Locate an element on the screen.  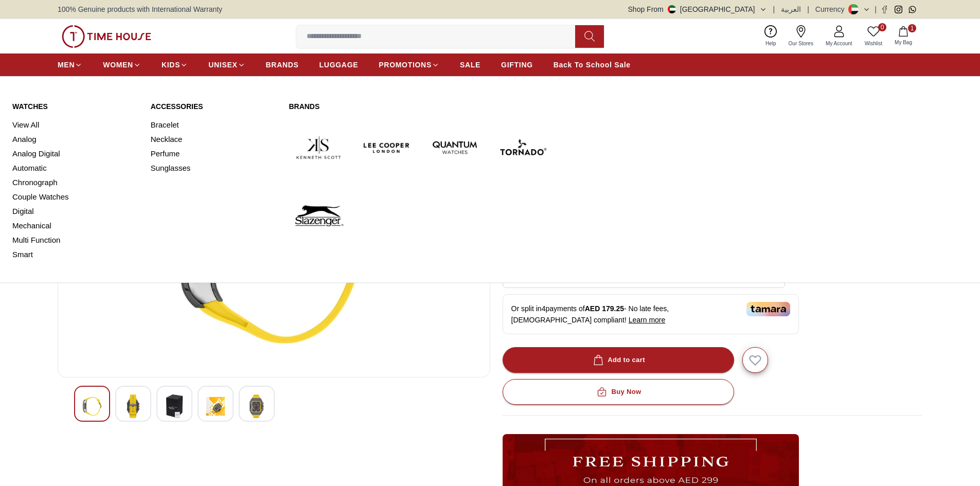
span: LUGGAGE is located at coordinates (339, 65).